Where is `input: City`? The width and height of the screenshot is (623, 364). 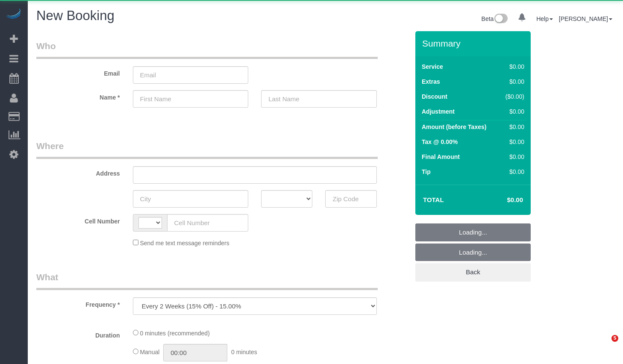 input: City is located at coordinates (191, 198).